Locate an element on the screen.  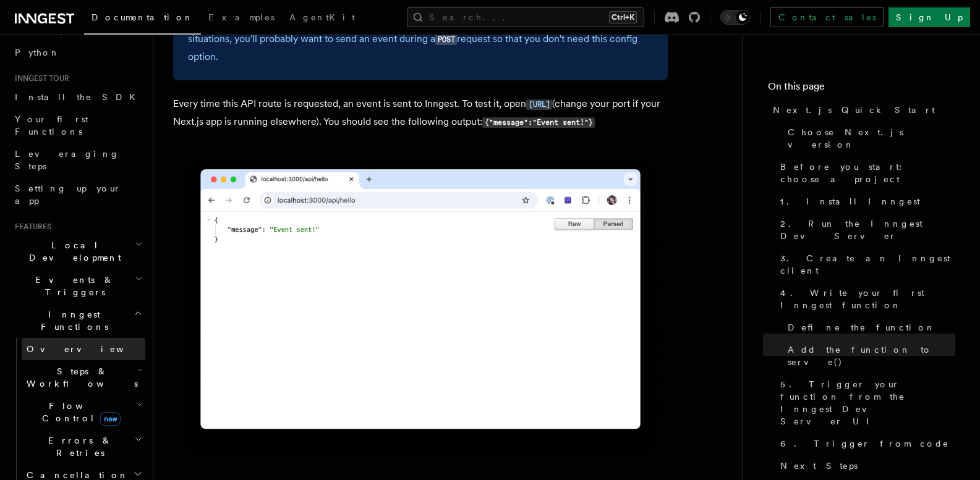
p: 👉 Note that we use to ensure we always send a new event on every request. In most situations, you... is located at coordinates (421, 39).